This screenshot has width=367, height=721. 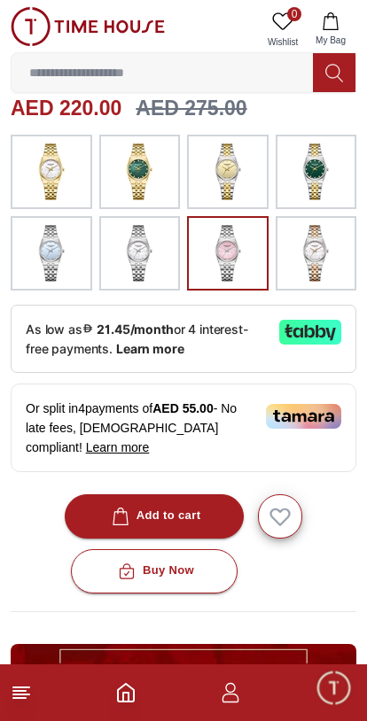 What do you see at coordinates (182, 408) in the screenshot?
I see `span: AED 55.00` at bounding box center [182, 408].